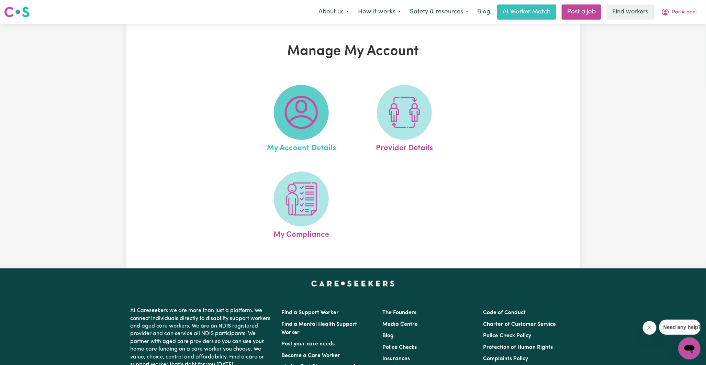 This screenshot has height=365, width=706. I want to click on span: Need any help?, so click(23, 8).